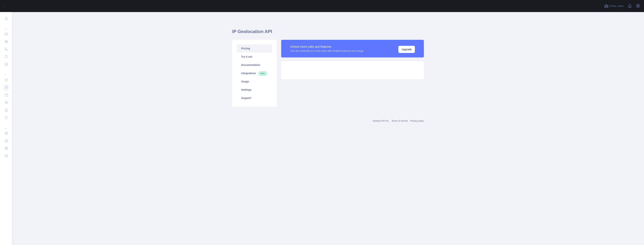  Describe the element at coordinates (406, 49) in the screenshot. I see `button: Upgrade` at that location.